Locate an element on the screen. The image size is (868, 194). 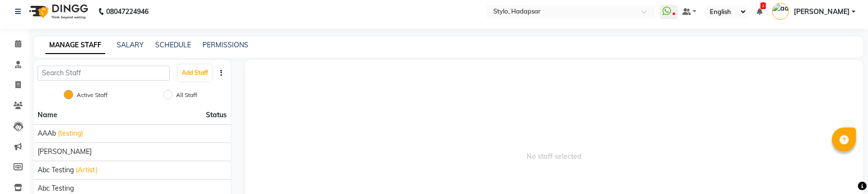
a: SCHEDULE is located at coordinates (173, 45).